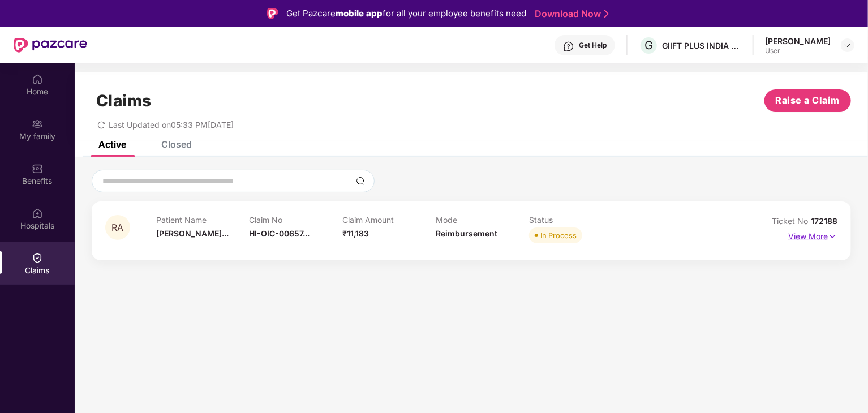 The height and width of the screenshot is (413, 868). What do you see at coordinates (38, 124) in the screenshot?
I see `img: svg+xml;base64,PHN2ZyB3aWR0aD0iMjAiIGhlaWdodD0iMjAiIHZpZXdCb3g9IjAgMCAyMCAyMCIgZmlsbD0ibm9uZSIgeG...` at bounding box center [38, 124].